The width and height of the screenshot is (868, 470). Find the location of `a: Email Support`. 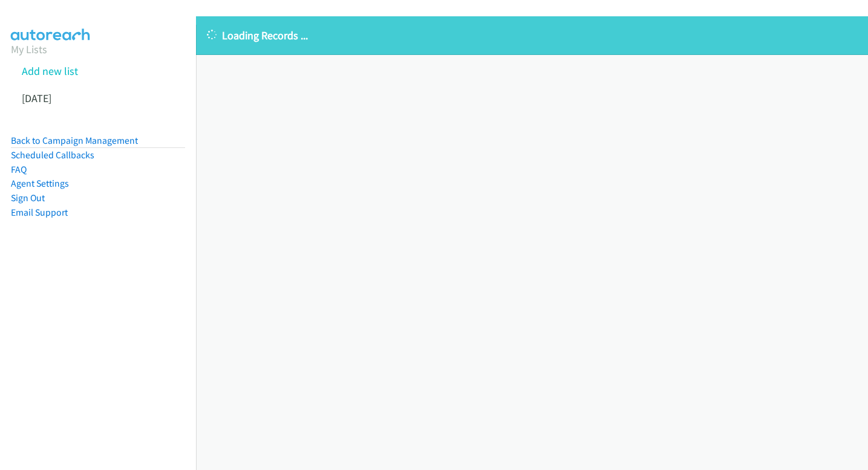

a: Email Support is located at coordinates (39, 212).